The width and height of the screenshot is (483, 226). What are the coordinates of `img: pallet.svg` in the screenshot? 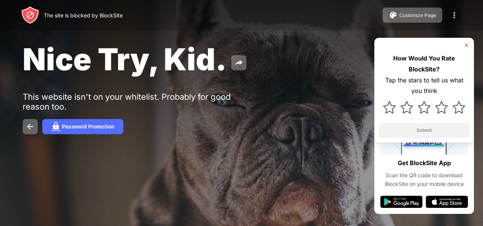 It's located at (393, 15).